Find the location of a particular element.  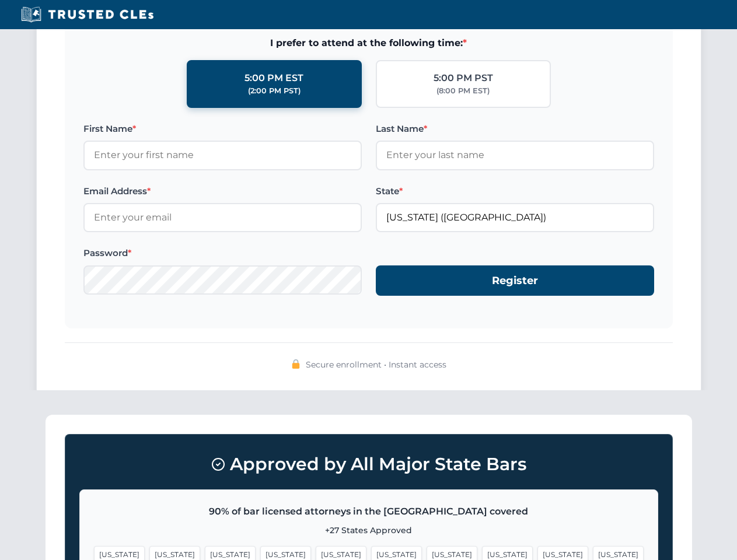

div: (2:00 PM PST) is located at coordinates (274, 91).